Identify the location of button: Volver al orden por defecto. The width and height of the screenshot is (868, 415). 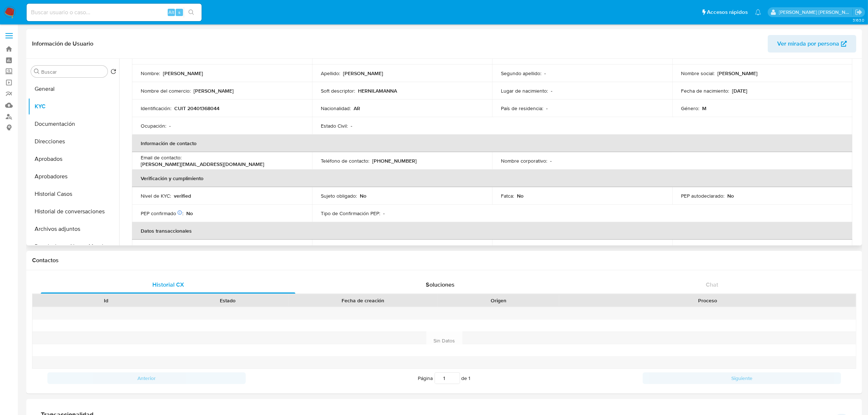
(114, 73).